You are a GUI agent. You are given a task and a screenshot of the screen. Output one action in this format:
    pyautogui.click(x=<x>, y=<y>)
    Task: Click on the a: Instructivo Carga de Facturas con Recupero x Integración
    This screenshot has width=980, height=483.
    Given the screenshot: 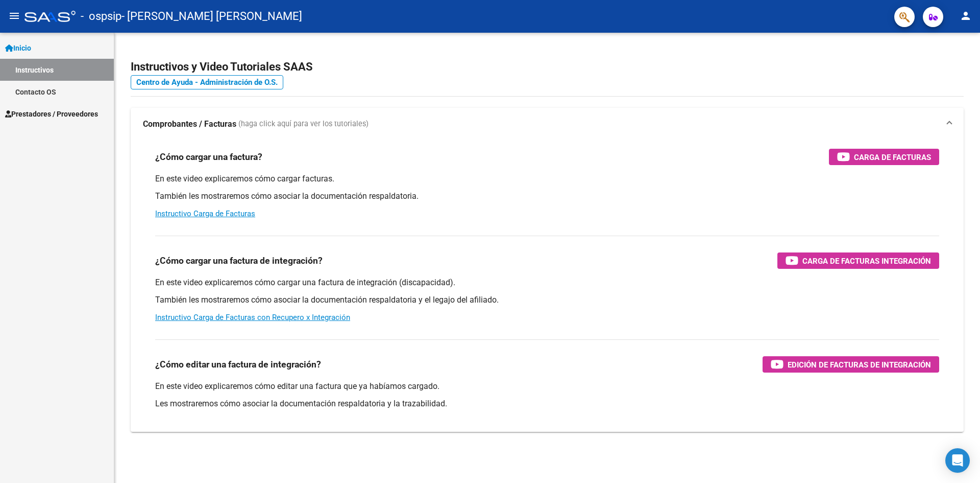 What is the action you would take?
    pyautogui.click(x=253, y=317)
    